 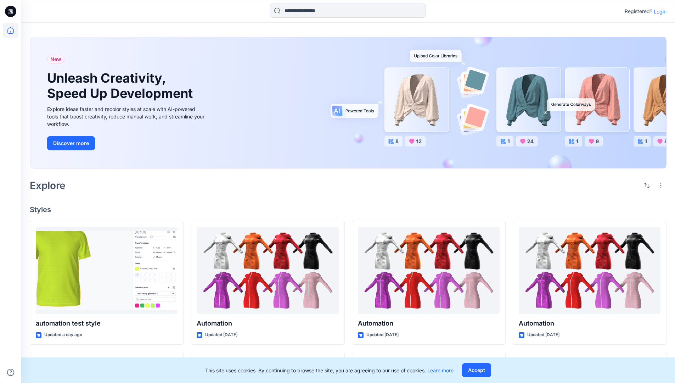 I want to click on p: Updated a day ago, so click(x=63, y=335).